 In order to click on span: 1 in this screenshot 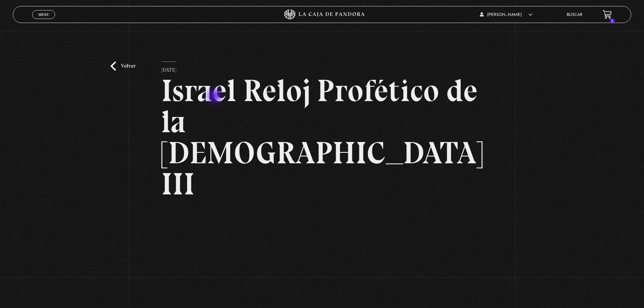, I will do `click(612, 21)`.